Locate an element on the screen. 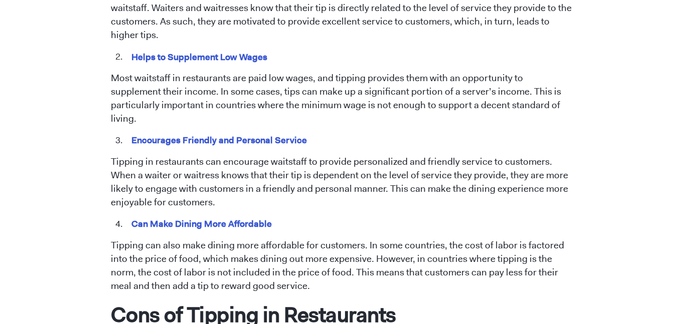 The image size is (685, 324). mark: Helps to Supplement Low Wages is located at coordinates (200, 57).